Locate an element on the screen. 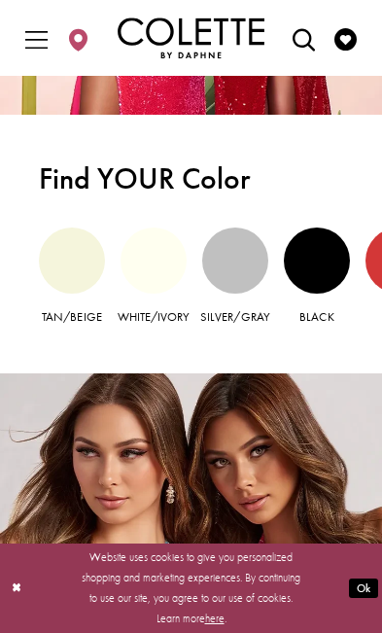 The image size is (382, 633). a: here is located at coordinates (215, 618).